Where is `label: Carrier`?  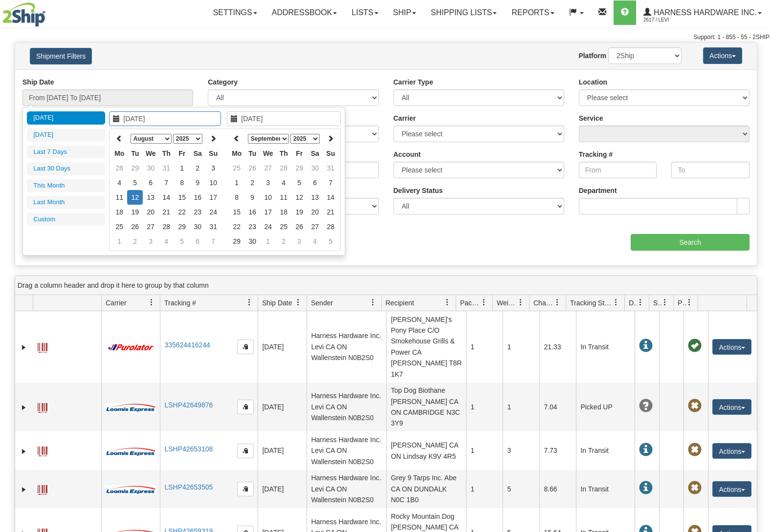 label: Carrier is located at coordinates (405, 118).